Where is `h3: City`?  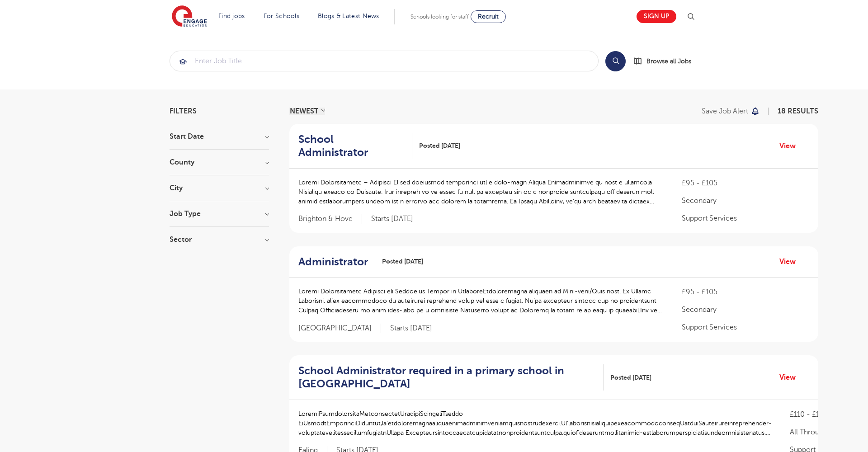
h3: City is located at coordinates (219, 188).